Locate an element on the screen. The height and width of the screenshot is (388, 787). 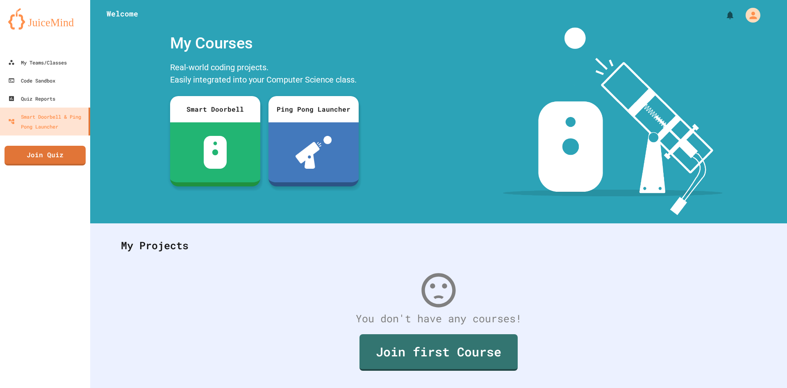
a: Join first Course is located at coordinates (439, 352).